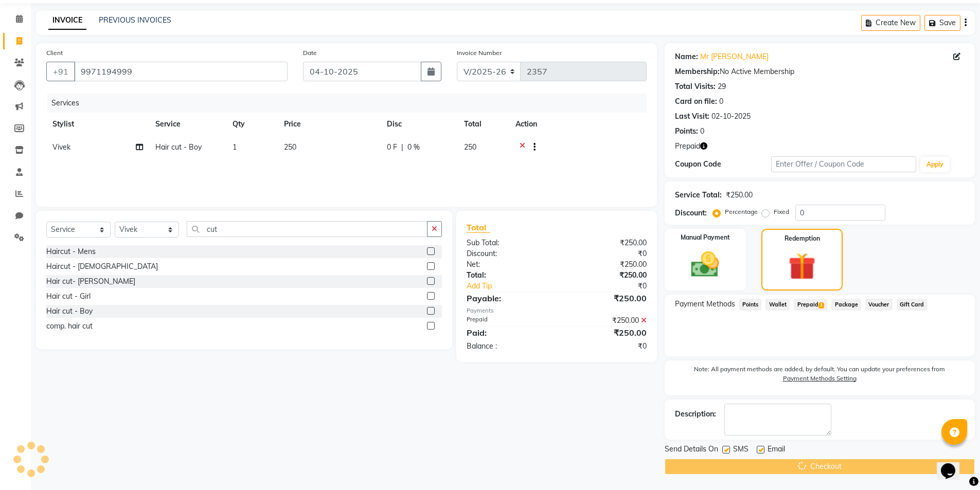 The width and height of the screenshot is (980, 490). I want to click on div: Card on file:, so click(697, 102).